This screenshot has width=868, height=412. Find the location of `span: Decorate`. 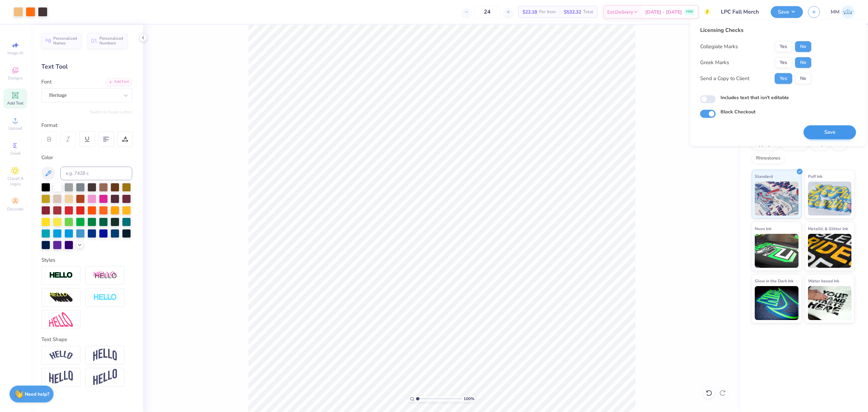

span: Decorate is located at coordinates (15, 209).